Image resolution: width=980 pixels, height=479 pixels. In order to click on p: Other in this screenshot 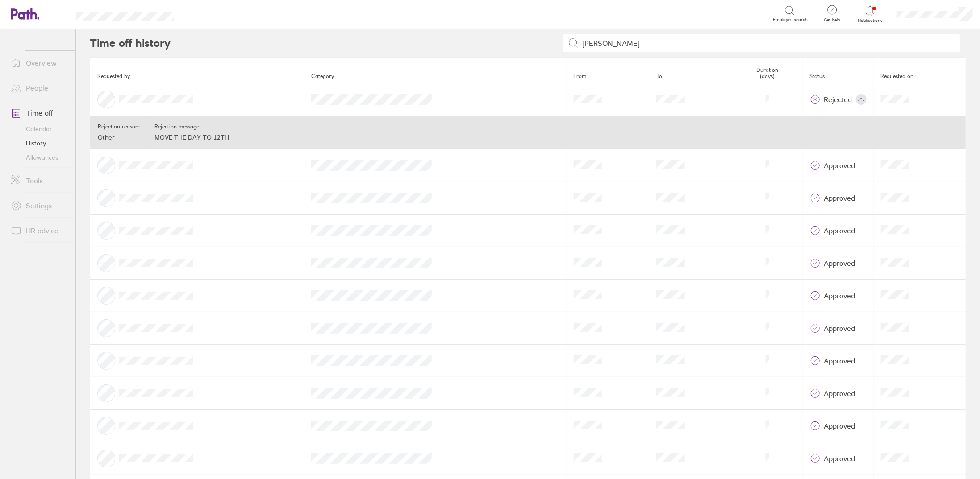, I will do `click(119, 137)`.